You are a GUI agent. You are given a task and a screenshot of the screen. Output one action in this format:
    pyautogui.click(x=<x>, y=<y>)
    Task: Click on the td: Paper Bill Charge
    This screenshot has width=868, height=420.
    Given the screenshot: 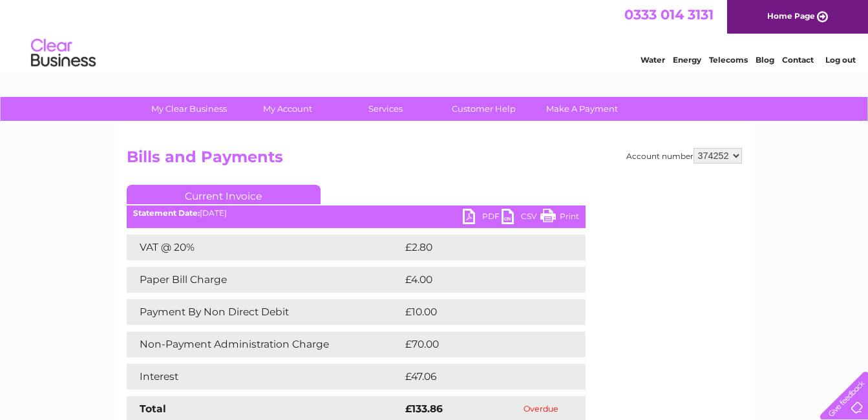 What is the action you would take?
    pyautogui.click(x=265, y=280)
    